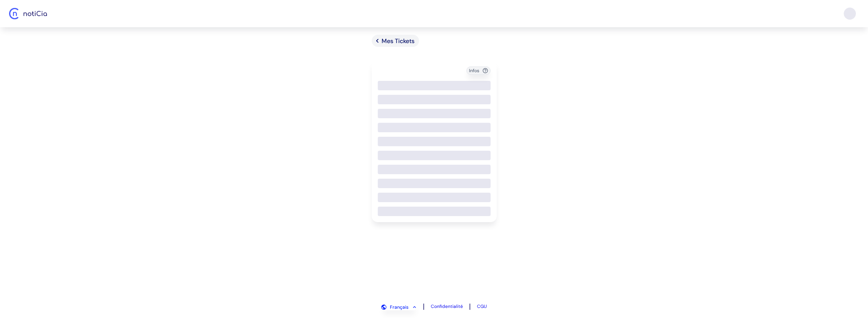 The image size is (868, 320). Describe the element at coordinates (447, 307) in the screenshot. I see `a: Confidentialité` at that location.